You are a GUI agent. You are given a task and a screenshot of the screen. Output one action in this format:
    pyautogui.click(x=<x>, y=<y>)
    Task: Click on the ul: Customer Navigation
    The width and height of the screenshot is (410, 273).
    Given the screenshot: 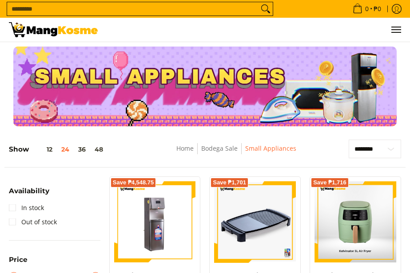 What is the action you would take?
    pyautogui.click(x=253, y=30)
    